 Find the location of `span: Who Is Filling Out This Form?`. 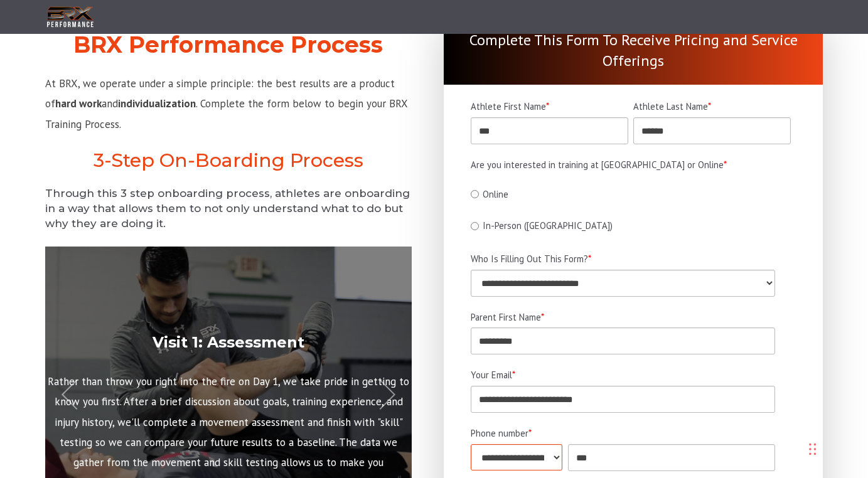

span: Who Is Filling Out This Form? is located at coordinates (529, 258).